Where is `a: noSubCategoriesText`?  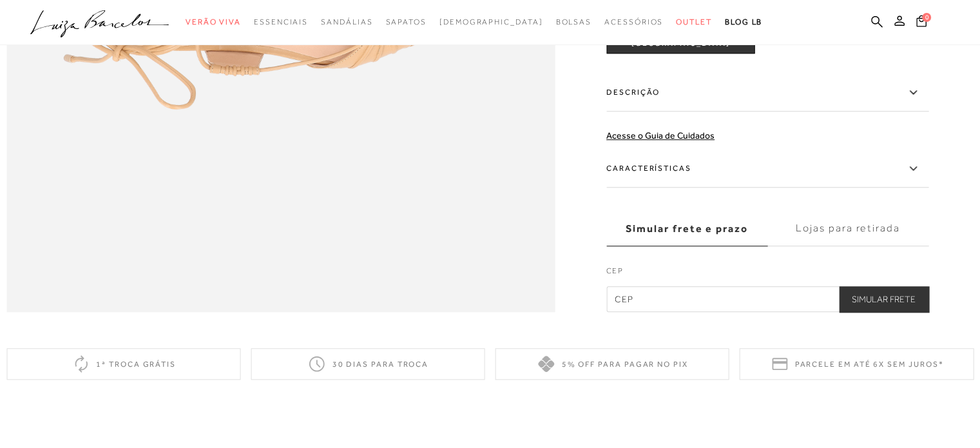
a: noSubCategoriesText is located at coordinates (491, 22).